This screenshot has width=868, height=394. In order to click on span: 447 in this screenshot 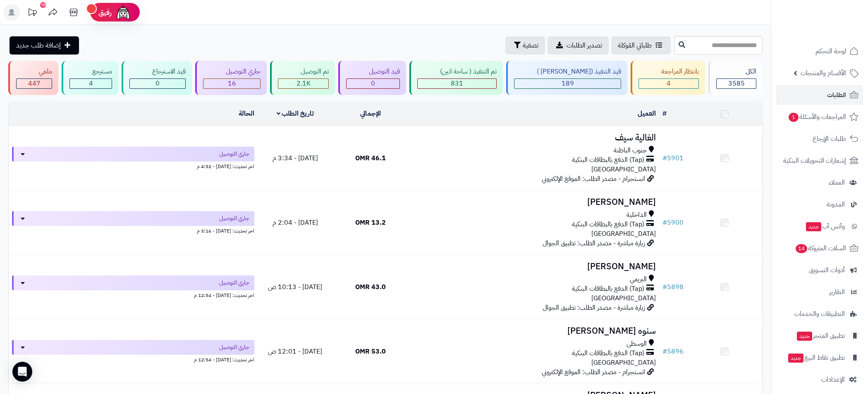, I will do `click(34, 84)`.